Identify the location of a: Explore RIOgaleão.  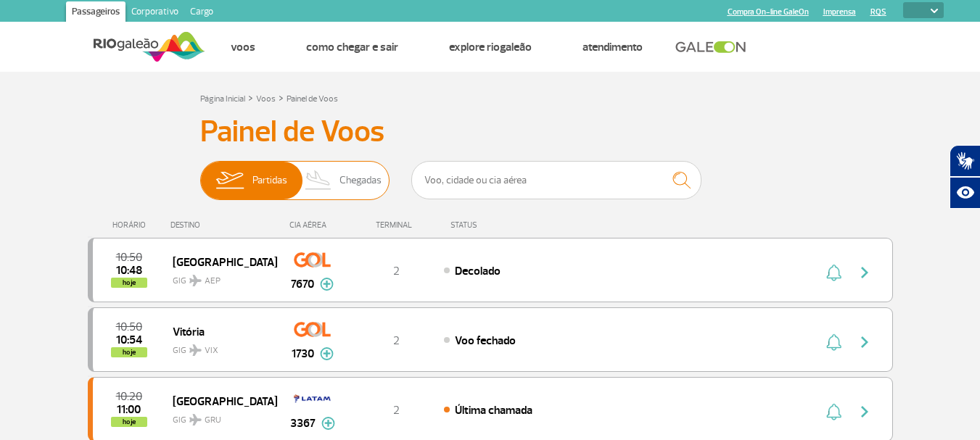
(490, 47).